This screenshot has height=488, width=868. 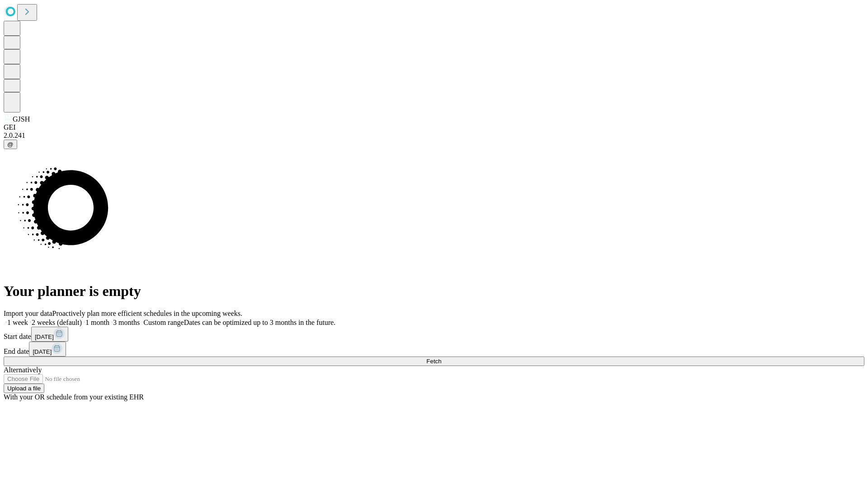 What do you see at coordinates (18, 322) in the screenshot?
I see `span: 1 week` at bounding box center [18, 322].